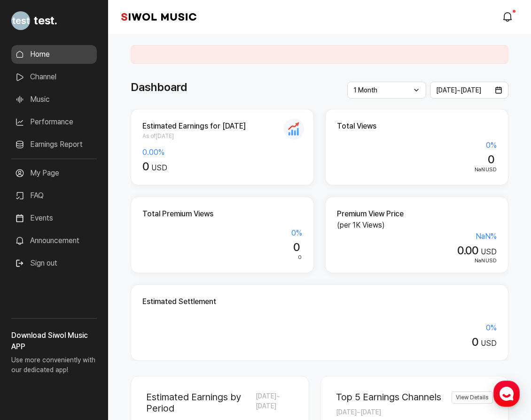 The image size is (531, 420). I want to click on a: Go to My Profile, so click(54, 21).